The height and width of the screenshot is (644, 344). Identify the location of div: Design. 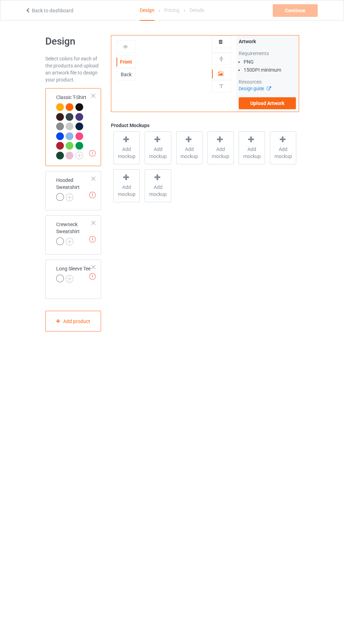
(147, 11).